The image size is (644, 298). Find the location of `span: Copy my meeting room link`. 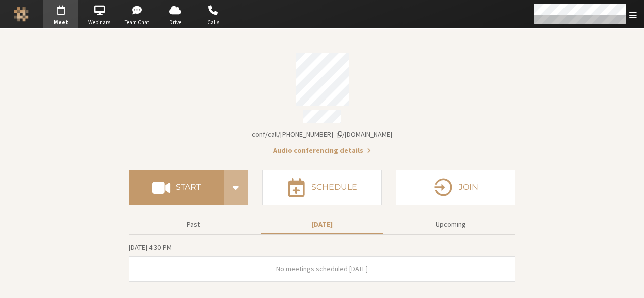

span: Copy my meeting room link is located at coordinates (322, 134).